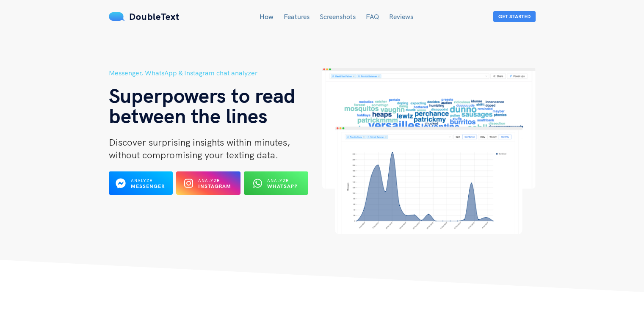 The width and height of the screenshot is (644, 309). What do you see at coordinates (199, 143) in the screenshot?
I see `span: Discover surprising insights within minutes,` at bounding box center [199, 143].